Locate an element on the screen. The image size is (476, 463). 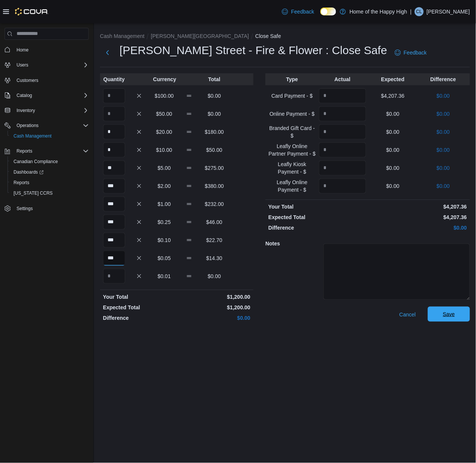
p: Branded Gift Card - $ is located at coordinates (292, 132).